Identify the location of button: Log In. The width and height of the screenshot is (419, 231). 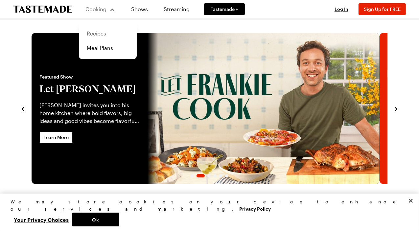
(341, 9).